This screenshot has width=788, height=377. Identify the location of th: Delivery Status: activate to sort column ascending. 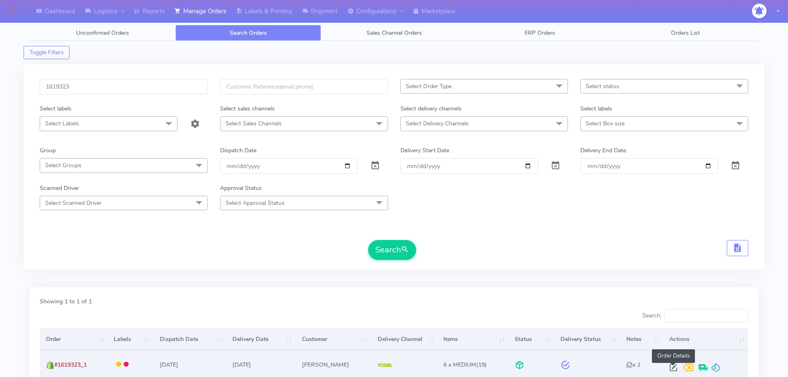
(587, 339).